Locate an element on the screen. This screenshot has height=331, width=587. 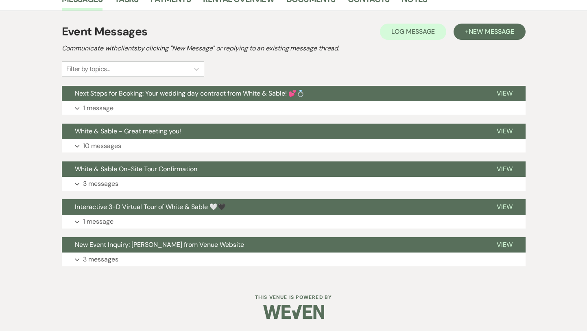
span: Log Message is located at coordinates (413, 31).